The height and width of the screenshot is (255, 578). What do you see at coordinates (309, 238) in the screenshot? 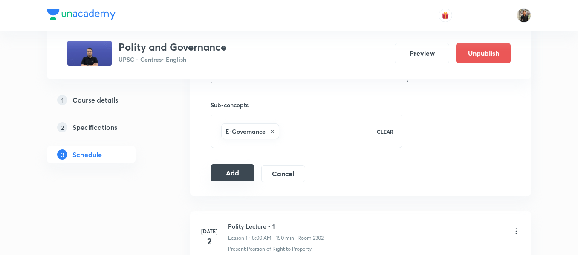
I see `p: • Room 2302` at bounding box center [309, 238].